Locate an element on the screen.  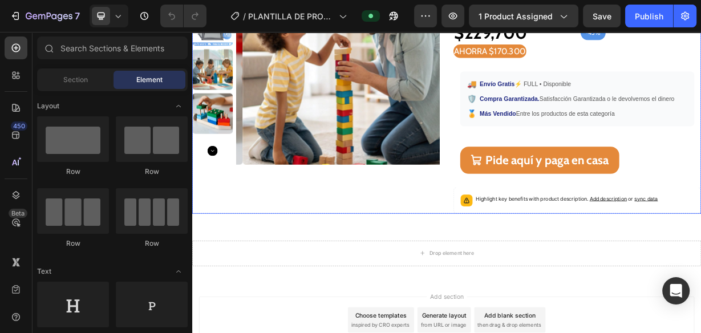
span: Add description is located at coordinates (559, 224).